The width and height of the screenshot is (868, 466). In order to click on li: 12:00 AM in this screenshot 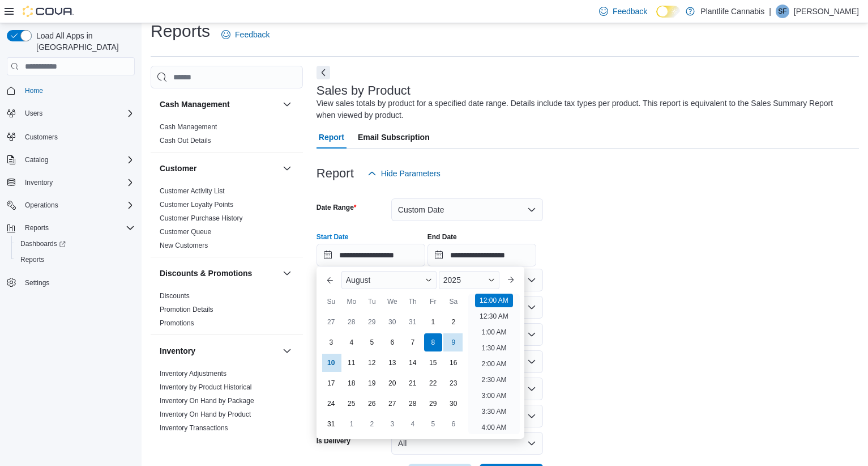, I will do `click(494, 300)`.